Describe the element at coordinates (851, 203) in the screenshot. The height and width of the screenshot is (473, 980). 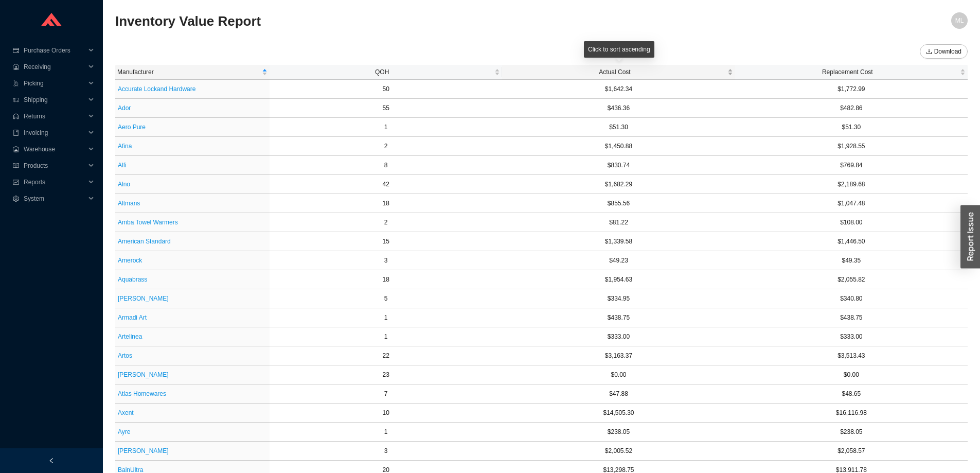
I see `td: $1,047.48` at that location.